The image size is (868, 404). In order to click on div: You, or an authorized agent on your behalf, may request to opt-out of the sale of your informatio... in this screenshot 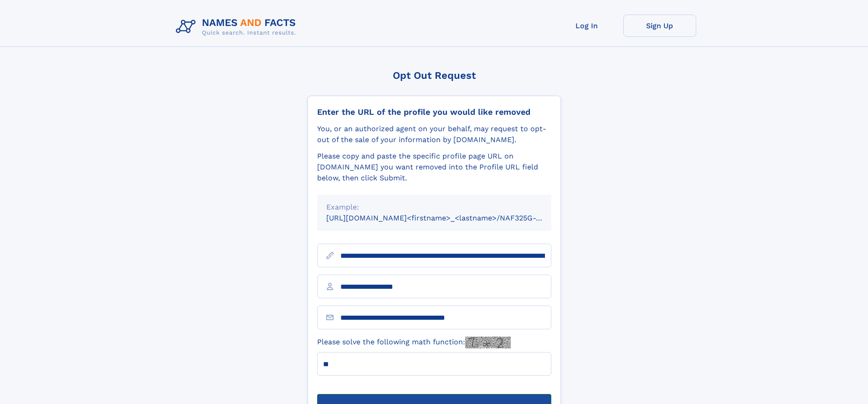, I will do `click(434, 134)`.